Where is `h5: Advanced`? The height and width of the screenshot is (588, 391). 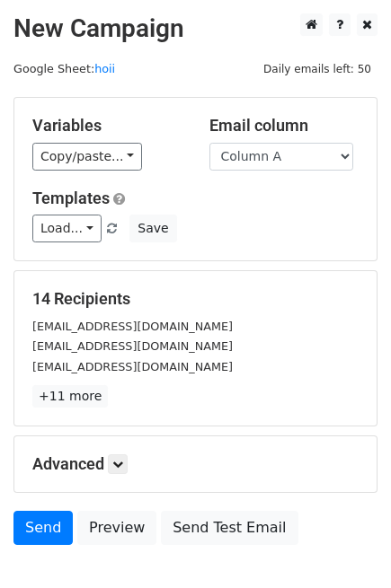
h5: Advanced is located at coordinates (196, 464).